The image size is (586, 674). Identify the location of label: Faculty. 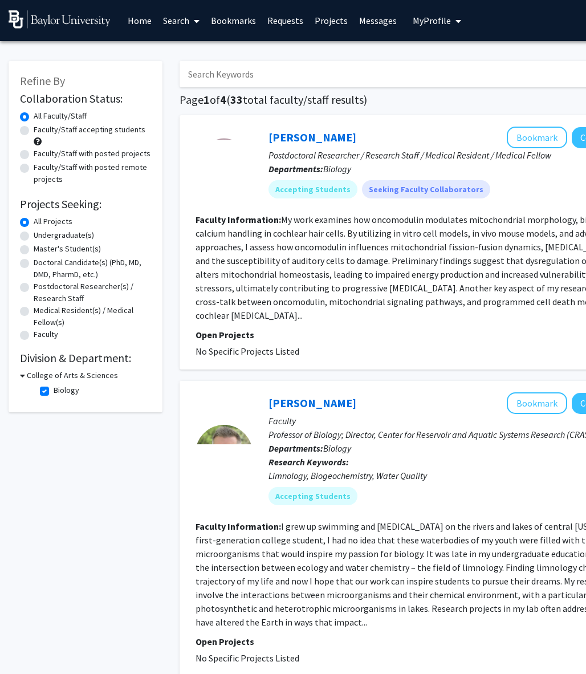
(46, 334).